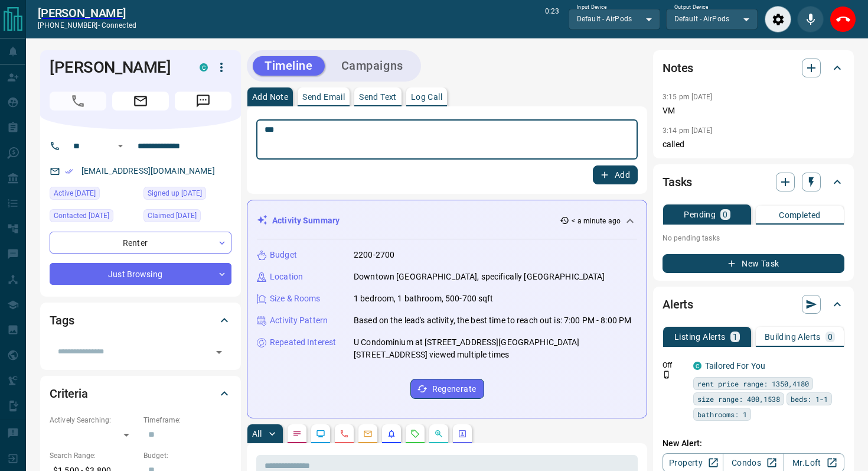  What do you see at coordinates (344, 434) in the screenshot?
I see `svg: Calls` at bounding box center [344, 434].